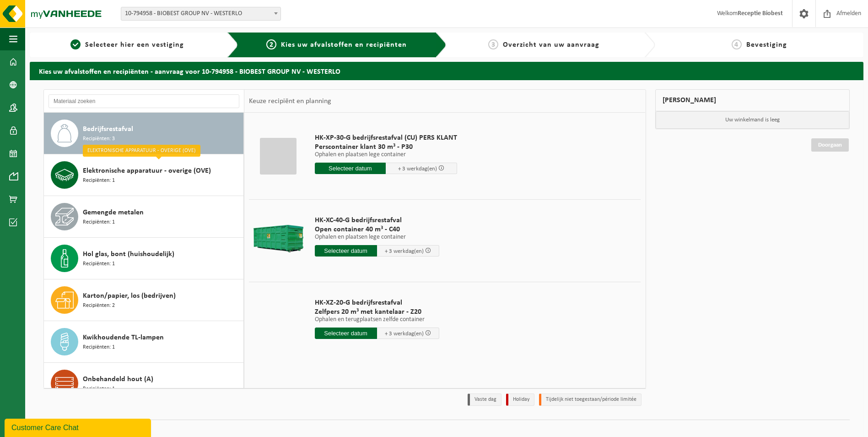 This screenshot has height=437, width=868. Describe the element at coordinates (590, 400) in the screenshot. I see `li: Tijdelijk niet toegestaan/période limitée` at that location.